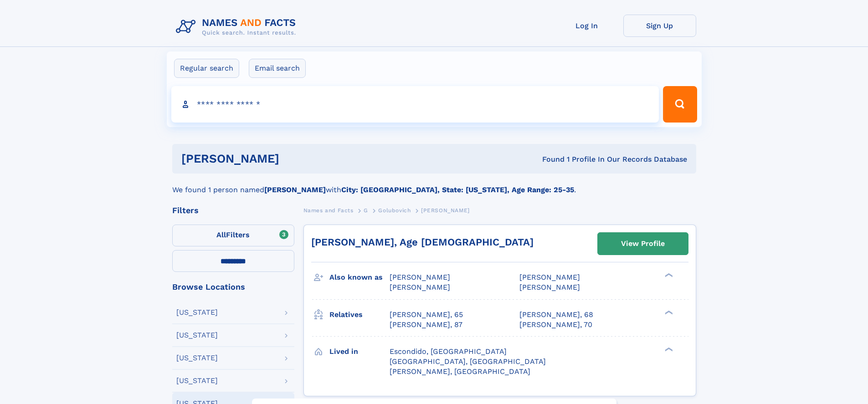 The image size is (868, 404). What do you see at coordinates (360, 277) in the screenshot?
I see `h3: Also known as` at bounding box center [360, 277].